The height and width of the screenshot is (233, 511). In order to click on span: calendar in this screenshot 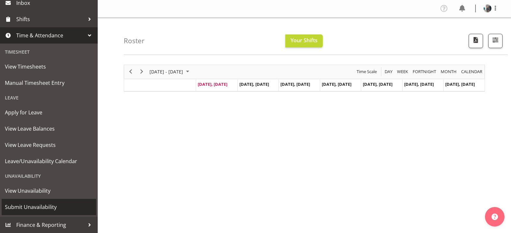, I will do `click(471, 72)`.